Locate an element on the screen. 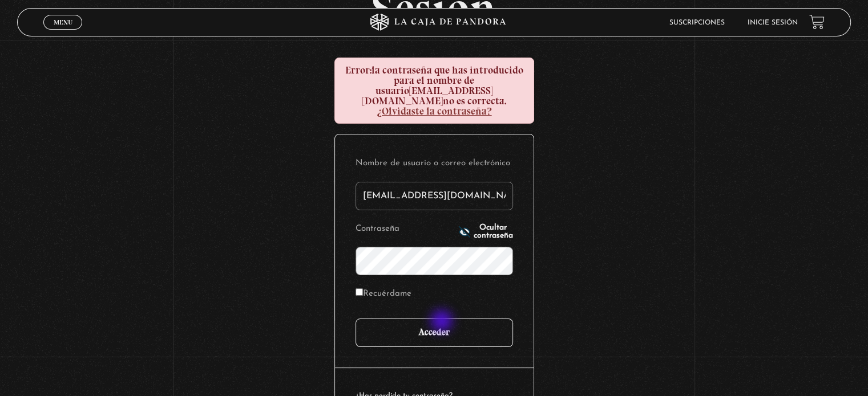 This screenshot has height=396, width=868. button: Ocultar contraseña is located at coordinates (485, 232).